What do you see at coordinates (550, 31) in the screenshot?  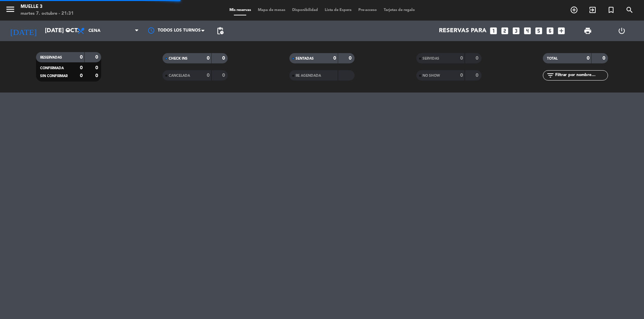 I see `i: looks_6` at bounding box center [550, 31].